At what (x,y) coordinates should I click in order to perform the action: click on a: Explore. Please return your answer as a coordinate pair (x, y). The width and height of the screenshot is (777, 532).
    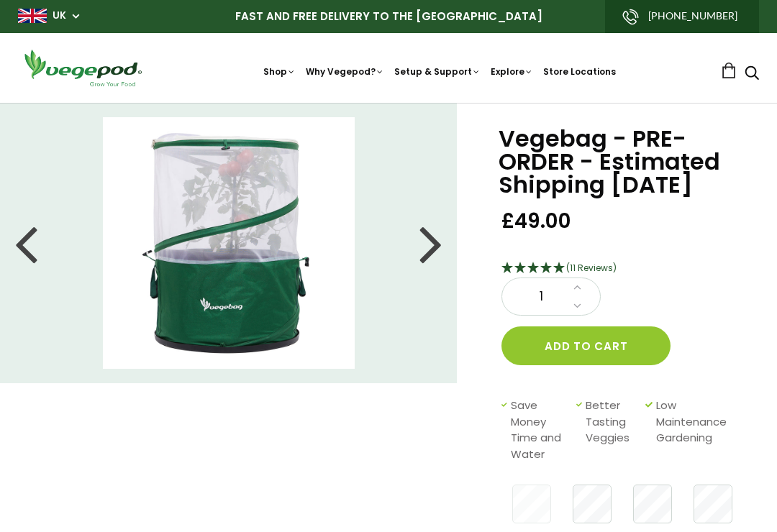
    Looking at the image, I should click on (511, 72).